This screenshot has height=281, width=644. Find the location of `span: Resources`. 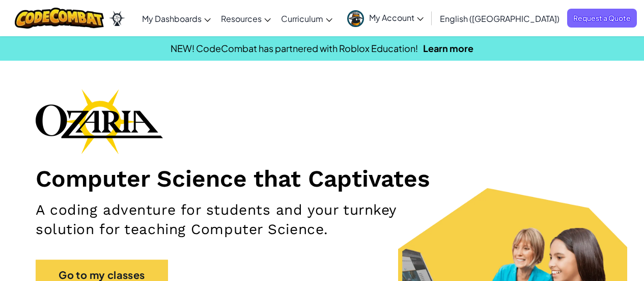

span: Resources is located at coordinates (242, 19).